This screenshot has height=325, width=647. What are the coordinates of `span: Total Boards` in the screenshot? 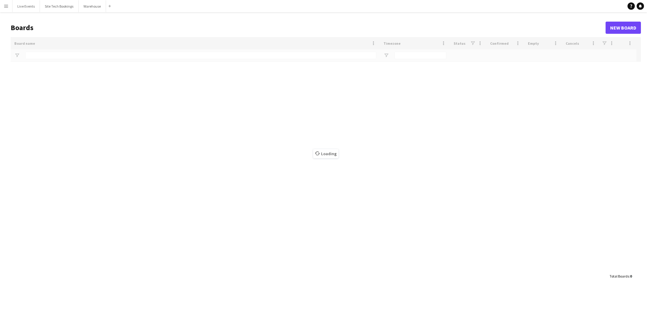 It's located at (619, 276).